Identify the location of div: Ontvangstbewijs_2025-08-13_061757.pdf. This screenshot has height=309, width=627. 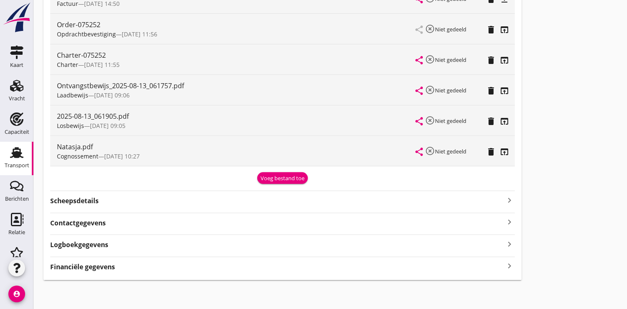
(236, 86).